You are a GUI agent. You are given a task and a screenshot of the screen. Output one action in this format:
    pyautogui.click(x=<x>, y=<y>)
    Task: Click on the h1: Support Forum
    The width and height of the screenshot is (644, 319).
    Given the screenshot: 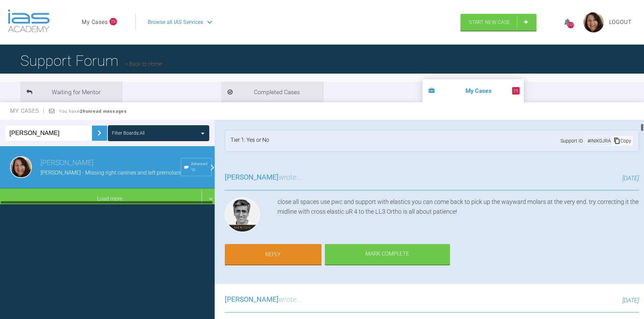 What is the action you would take?
    pyautogui.click(x=91, y=61)
    